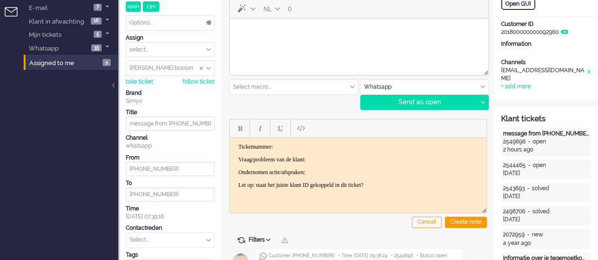 This screenshot has height=260, width=598. I want to click on span: Assigned to me, so click(52, 63).